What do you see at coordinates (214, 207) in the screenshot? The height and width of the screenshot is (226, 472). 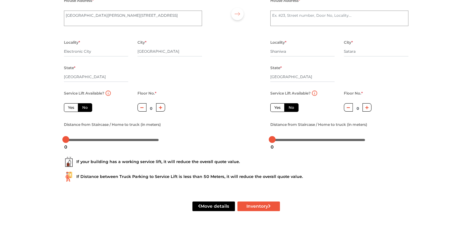 I see `button: Move details` at bounding box center [214, 207].